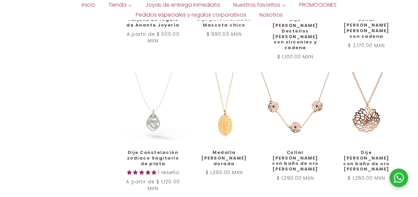 The width and height of the screenshot is (418, 197). What do you see at coordinates (256, 5) in the screenshot?
I see `span: Nuestros favoritos` at bounding box center [256, 5].